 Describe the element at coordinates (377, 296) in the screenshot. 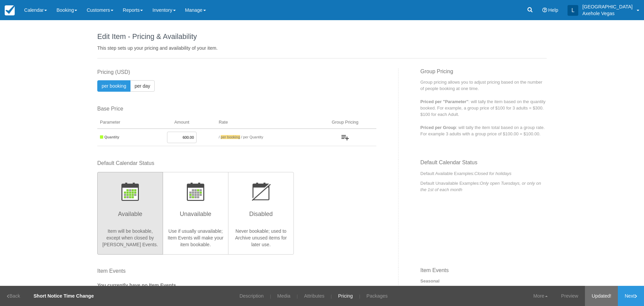

I see `a: Packages` at that location.